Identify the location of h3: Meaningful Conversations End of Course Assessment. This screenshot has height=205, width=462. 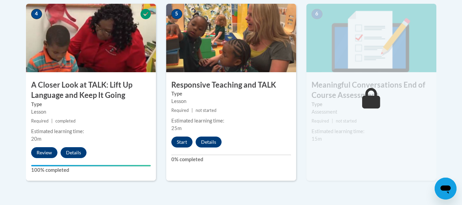
(372, 90).